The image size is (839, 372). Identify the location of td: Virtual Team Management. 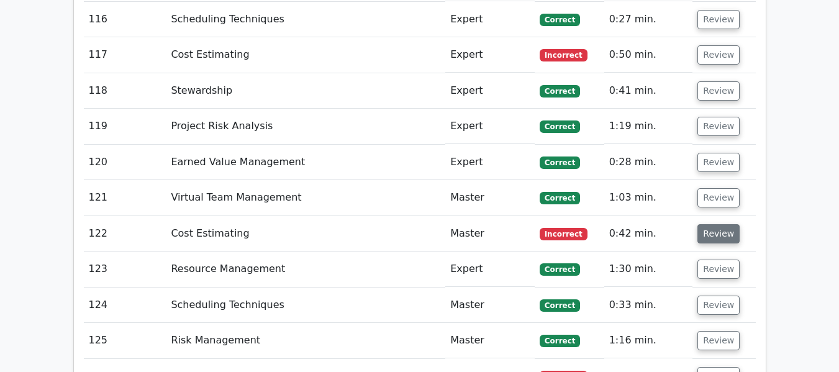
(305, 197).